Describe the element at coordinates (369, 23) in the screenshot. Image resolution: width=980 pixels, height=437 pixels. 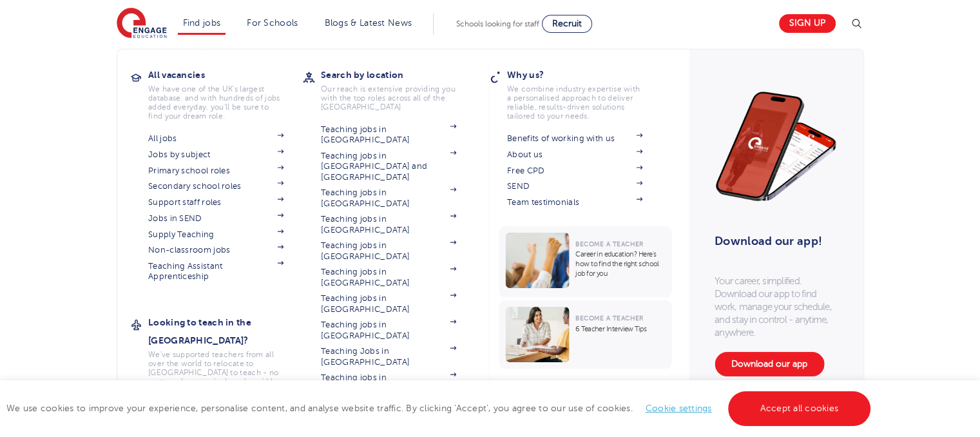
I see `a: Blogs & Latest News` at that location.